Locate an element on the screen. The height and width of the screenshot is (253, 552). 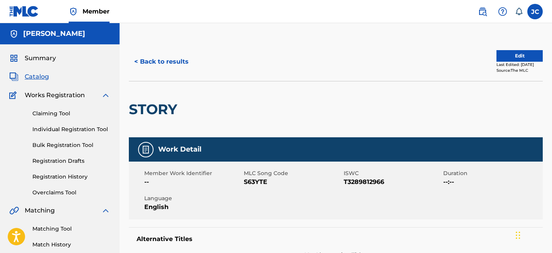
div: User Menu is located at coordinates (535, 12).